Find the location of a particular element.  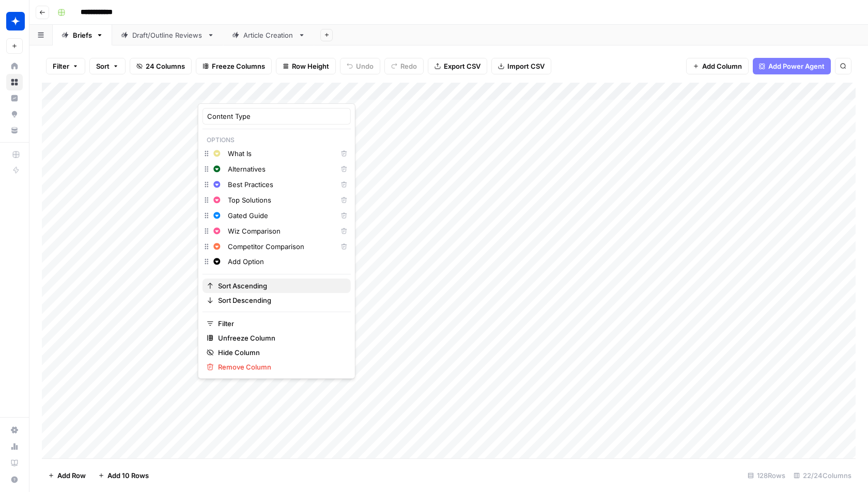

div: Draft/Outline Reviews is located at coordinates (167, 36).